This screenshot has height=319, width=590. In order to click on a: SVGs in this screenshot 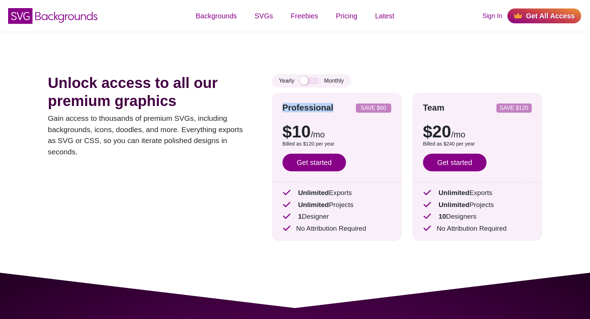, I will do `click(264, 16)`.